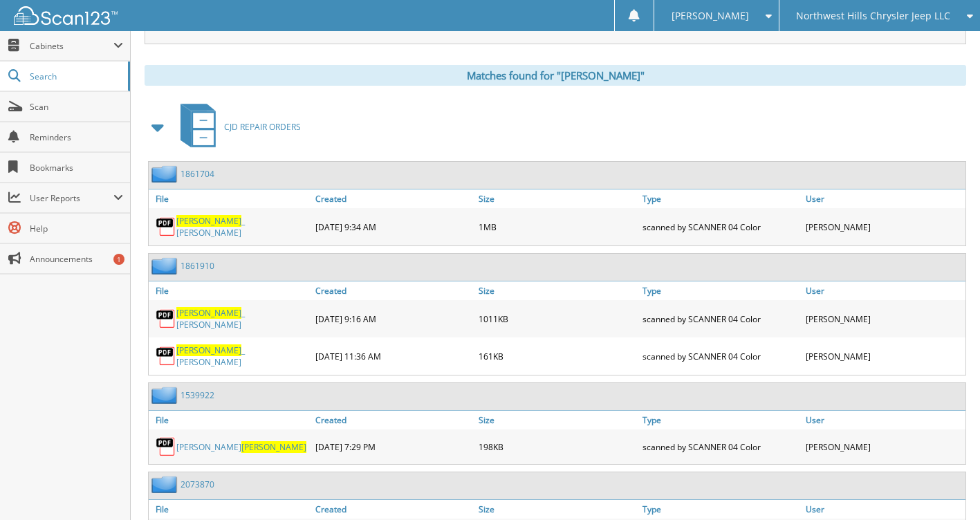 Image resolution: width=980 pixels, height=520 pixels. What do you see at coordinates (119, 259) in the screenshot?
I see `div: 1` at bounding box center [119, 259].